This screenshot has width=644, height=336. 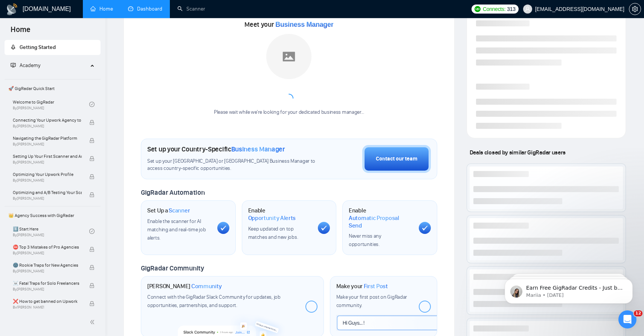 What do you see at coordinates (47, 192) in the screenshot?
I see `span: Optimizing and A/B Testing Your Scanner for Better Results` at bounding box center [47, 192].